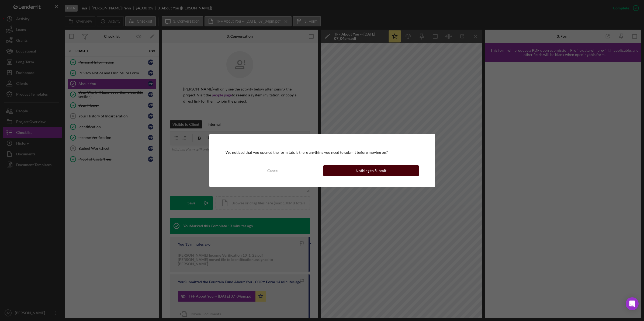  Describe the element at coordinates (371, 170) in the screenshot. I see `button: Nothing to Submit` at that location.